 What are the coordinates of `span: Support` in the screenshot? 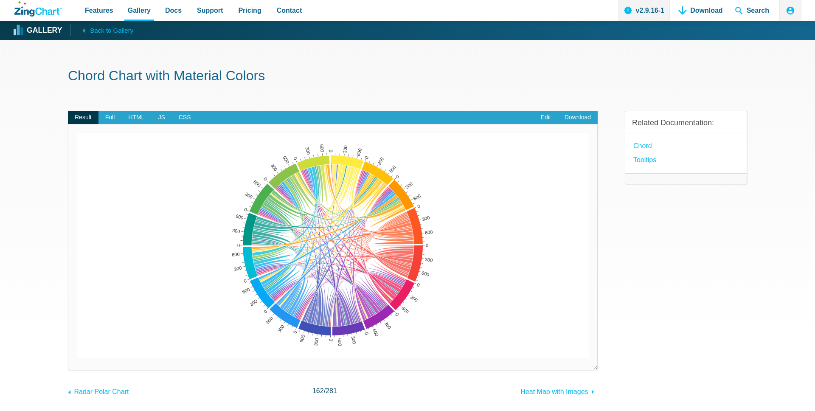 It's located at (210, 10).